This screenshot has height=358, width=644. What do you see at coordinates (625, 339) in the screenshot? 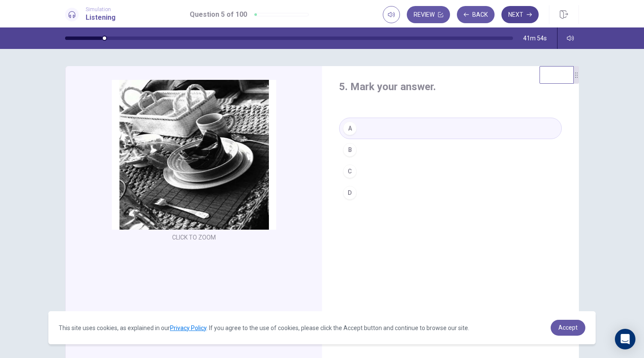
I see `div: Open Intercom Messenger` at bounding box center [625, 339].